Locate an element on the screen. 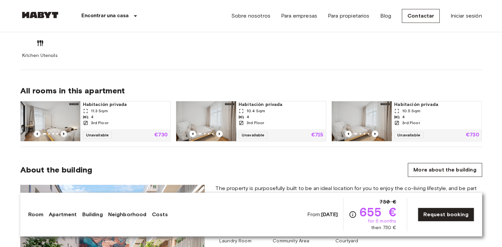 This screenshot has width=502, height=247. a: Request booking is located at coordinates (445, 215).